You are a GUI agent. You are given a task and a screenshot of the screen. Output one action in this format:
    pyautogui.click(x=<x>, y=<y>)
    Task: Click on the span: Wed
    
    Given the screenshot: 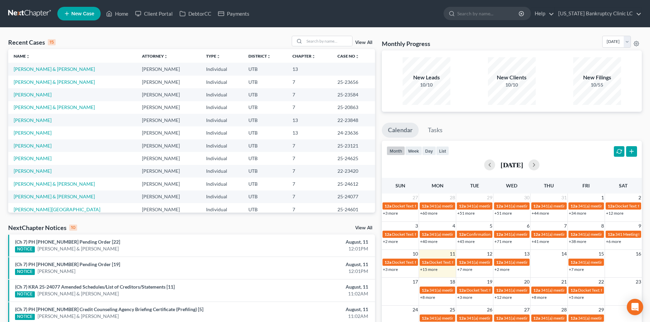 What is the action you would take?
    pyautogui.click(x=511, y=186)
    